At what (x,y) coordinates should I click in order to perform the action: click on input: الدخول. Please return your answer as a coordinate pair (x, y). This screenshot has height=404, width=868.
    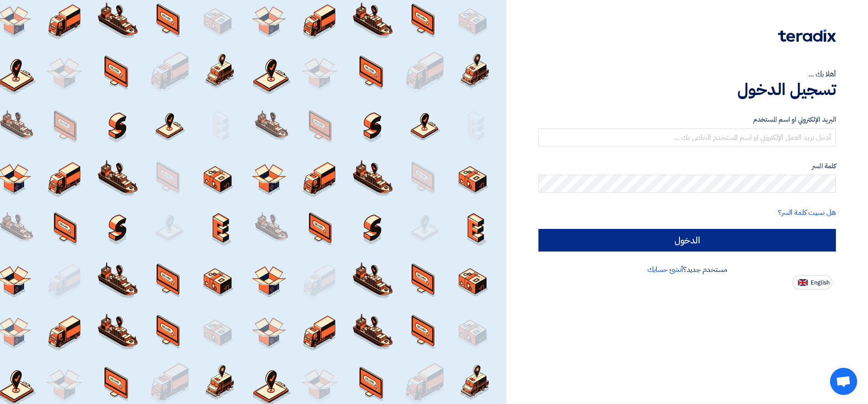
    Looking at the image, I should click on (687, 240).